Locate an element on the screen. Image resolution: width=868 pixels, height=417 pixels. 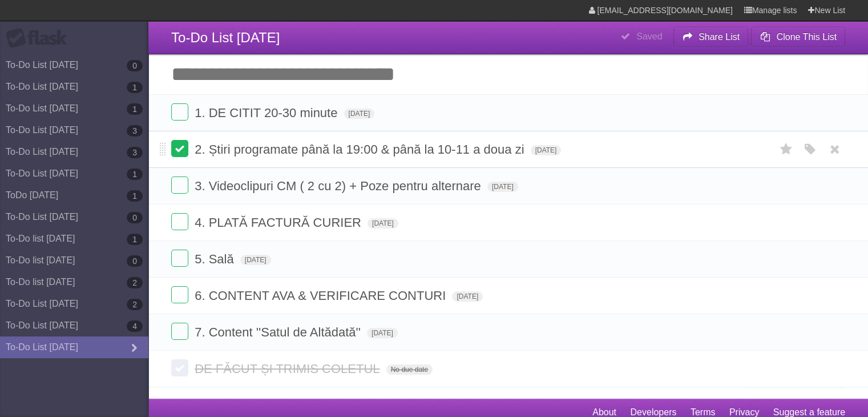
span: 5. Sală is located at coordinates (216, 259).